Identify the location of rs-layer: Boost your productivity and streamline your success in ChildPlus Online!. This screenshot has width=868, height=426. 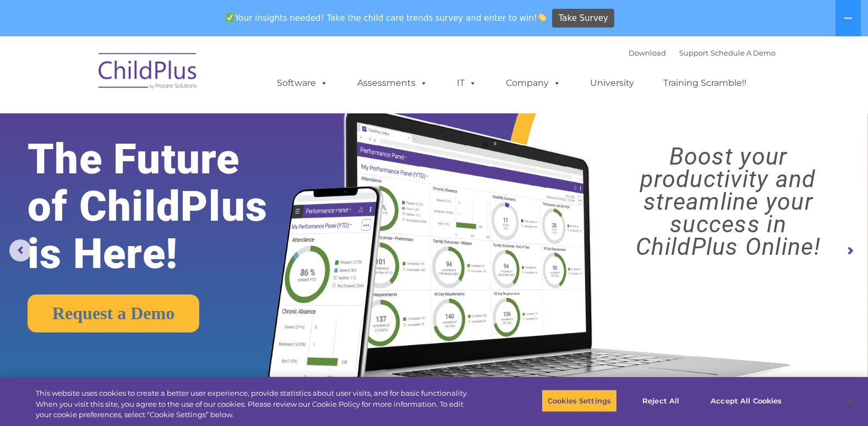
(728, 202).